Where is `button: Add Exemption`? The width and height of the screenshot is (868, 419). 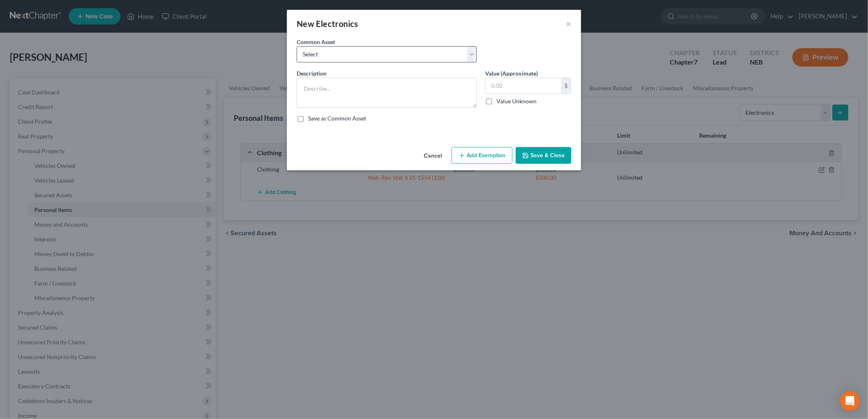
button: Add Exemption is located at coordinates (482, 156).